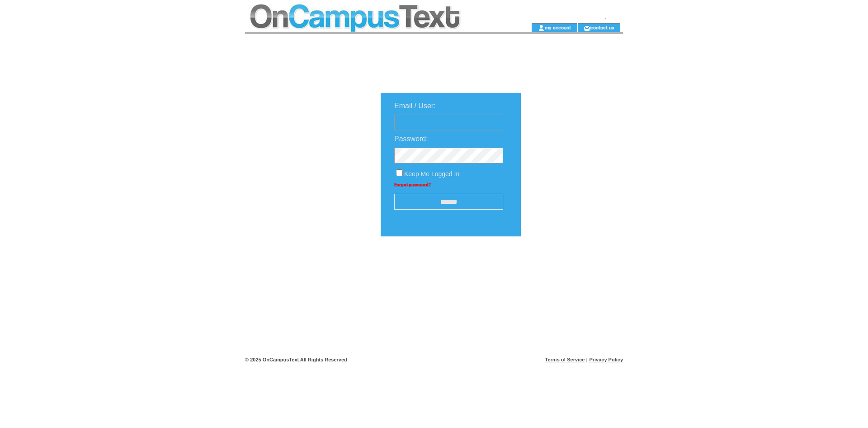  I want to click on img: transparent.png;jsessionid=D594AB3941CE3B7CA9A6561128401662, so click(570, 264).